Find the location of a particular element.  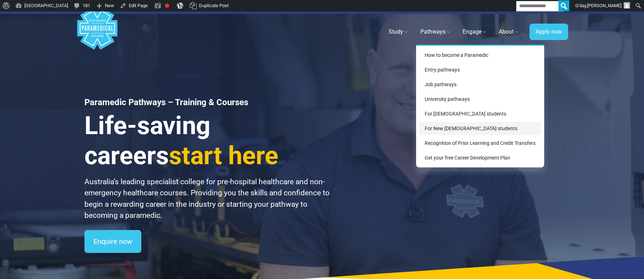

a: Australian Paramedical College is located at coordinates (98, 32).